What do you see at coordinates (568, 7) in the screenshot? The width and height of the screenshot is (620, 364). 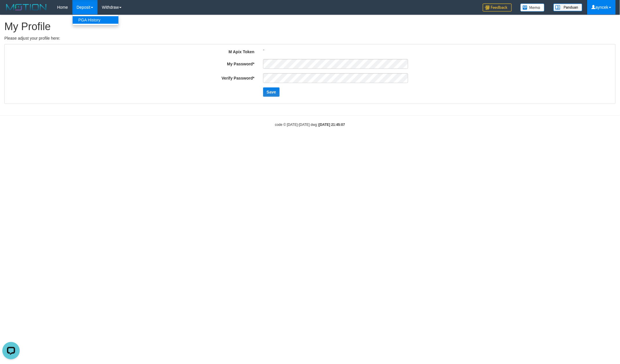 I see `img: panduan.png` at bounding box center [568, 7].